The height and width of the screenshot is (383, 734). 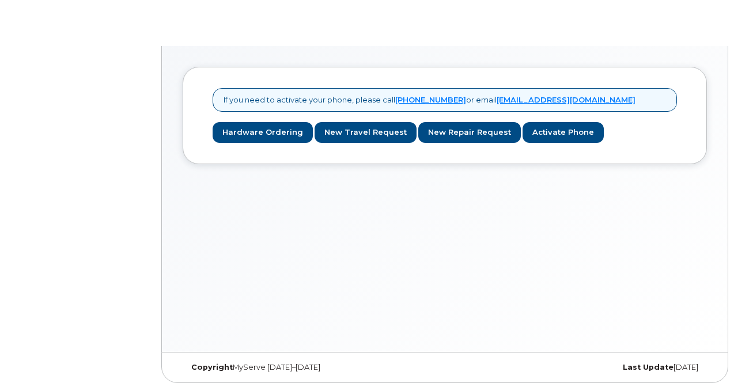 What do you see at coordinates (469, 132) in the screenshot?
I see `a: New Repair Request` at bounding box center [469, 132].